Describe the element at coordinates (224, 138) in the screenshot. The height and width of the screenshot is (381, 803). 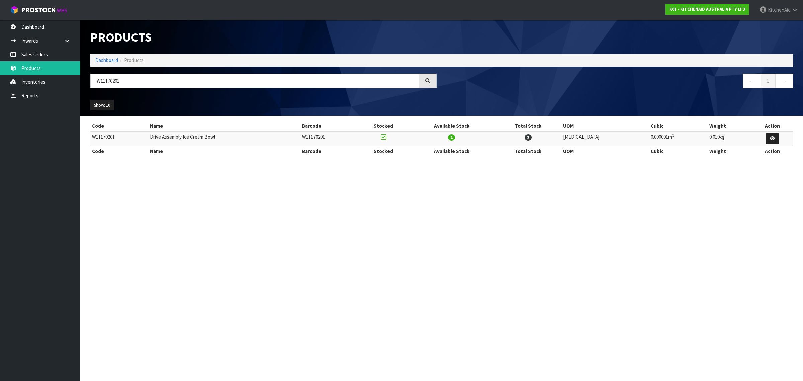
I see `td: Drive Assembly Ice Cream Bowl` at that location.